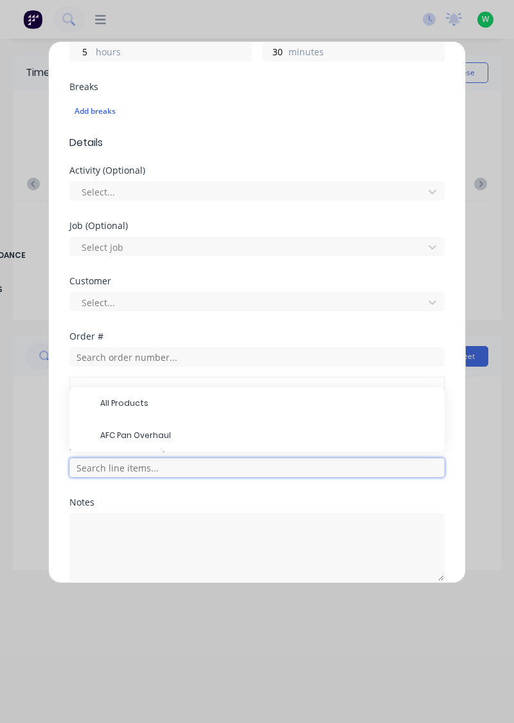 This screenshot has height=723, width=514. I want to click on span: All Products, so click(267, 403).